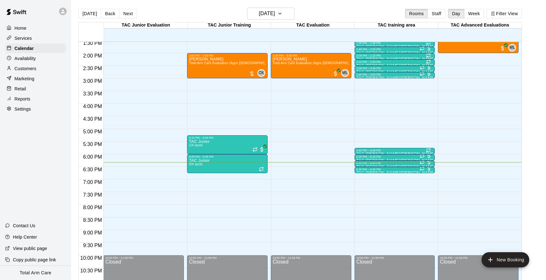 Image resolution: width=546 pixels, height=280 pixels. Describe the element at coordinates (261, 73) in the screenshot. I see `div: Collin Kiernan` at that location.